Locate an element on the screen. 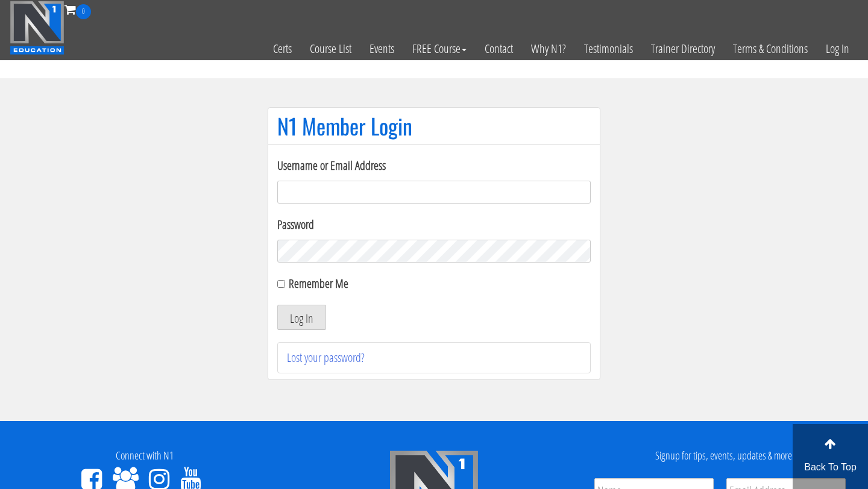  h4: Connect with N1 is located at coordinates (145, 456).